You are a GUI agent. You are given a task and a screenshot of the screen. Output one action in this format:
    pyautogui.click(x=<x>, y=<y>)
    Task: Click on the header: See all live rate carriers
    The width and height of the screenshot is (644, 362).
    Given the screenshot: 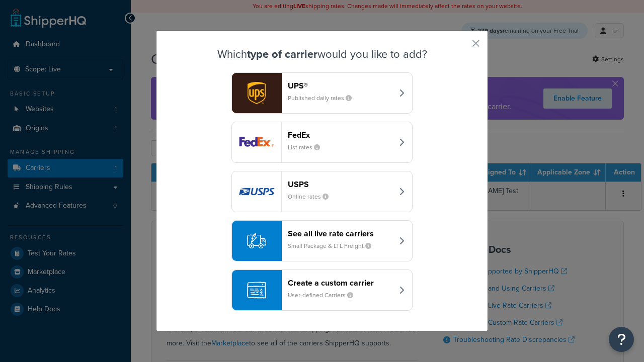 What is the action you would take?
    pyautogui.click(x=340, y=234)
    